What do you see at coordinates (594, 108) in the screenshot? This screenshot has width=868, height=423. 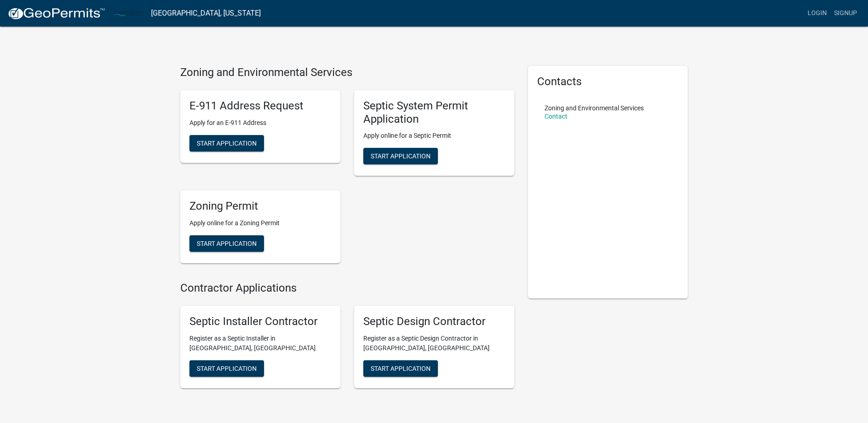 I see `p: Zoning and Environmental Services` at bounding box center [594, 108].